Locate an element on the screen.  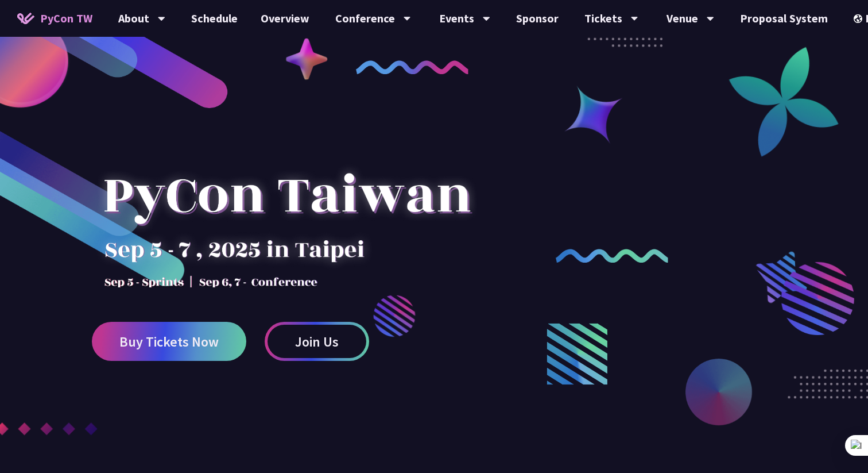
a: Join Us is located at coordinates (317, 341).